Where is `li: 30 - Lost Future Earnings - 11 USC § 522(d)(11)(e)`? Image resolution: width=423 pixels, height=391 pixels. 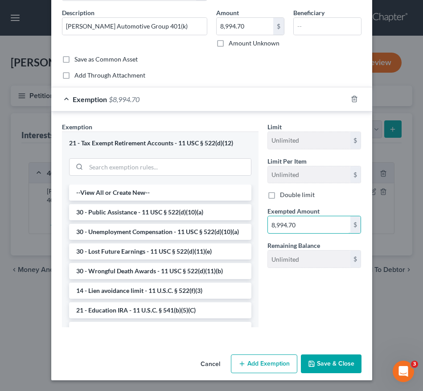
li: 30 - Lost Future Earnings - 11 USC § 522(d)(11)(e) is located at coordinates (160, 251).